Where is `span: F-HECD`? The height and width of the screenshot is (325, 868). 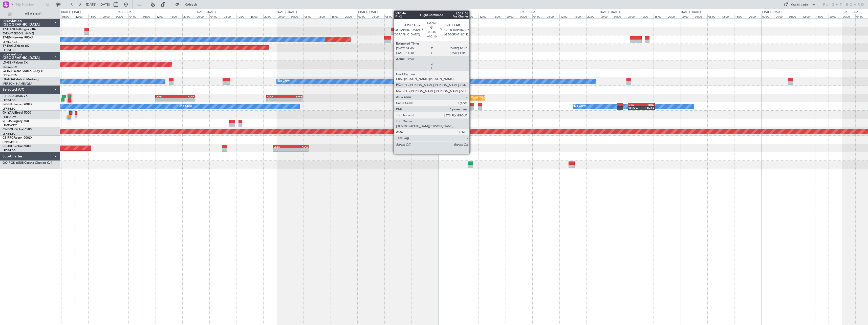
span: F-HECD is located at coordinates (8, 96).